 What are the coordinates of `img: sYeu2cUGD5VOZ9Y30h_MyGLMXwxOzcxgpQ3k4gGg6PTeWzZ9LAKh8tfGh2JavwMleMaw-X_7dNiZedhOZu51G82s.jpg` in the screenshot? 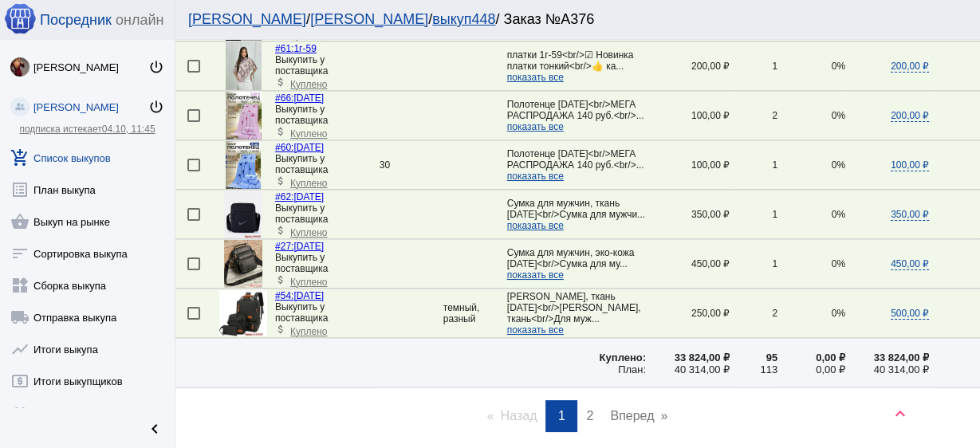 It's located at (243, 66).